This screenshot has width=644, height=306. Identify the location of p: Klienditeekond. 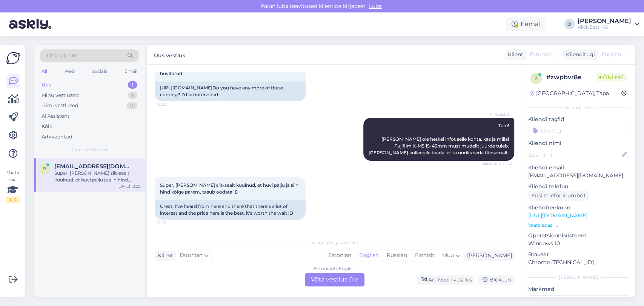
(579, 208).